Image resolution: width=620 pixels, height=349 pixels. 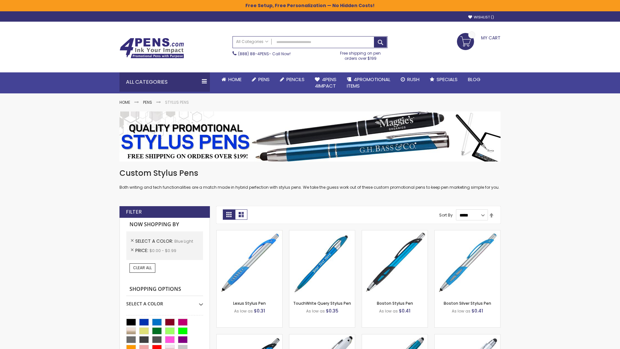 What do you see at coordinates (467, 263) in the screenshot?
I see `img: Boston Silver Stylus Pen-Blue - Light` at bounding box center [467, 263].